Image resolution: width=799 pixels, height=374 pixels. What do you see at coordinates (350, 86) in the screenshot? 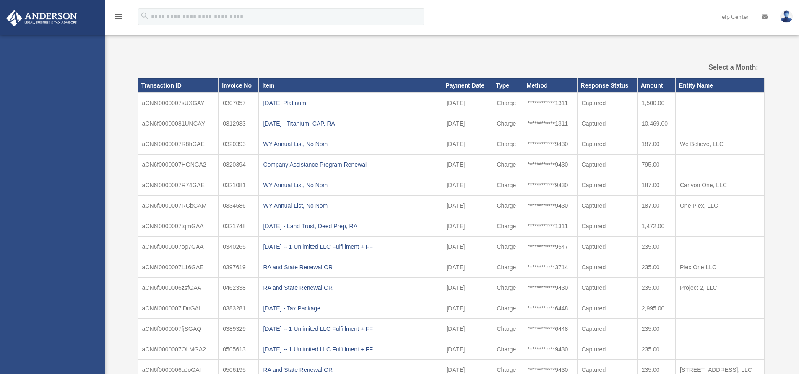
I see `th: Item` at bounding box center [350, 86].